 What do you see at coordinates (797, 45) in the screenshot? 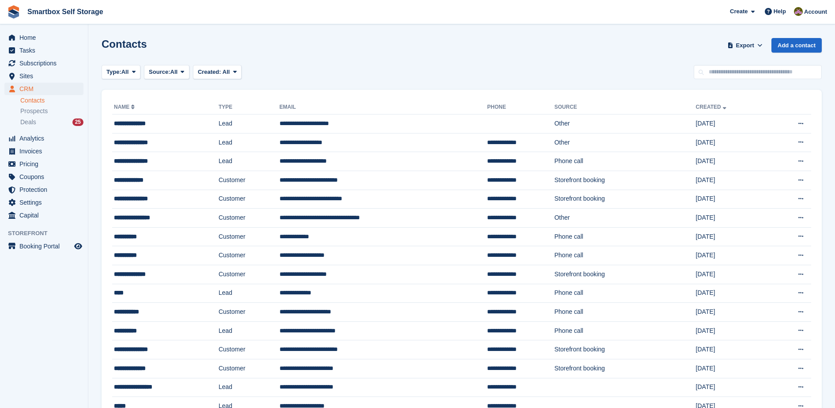
I see `a: Add a contact` at bounding box center [797, 45].